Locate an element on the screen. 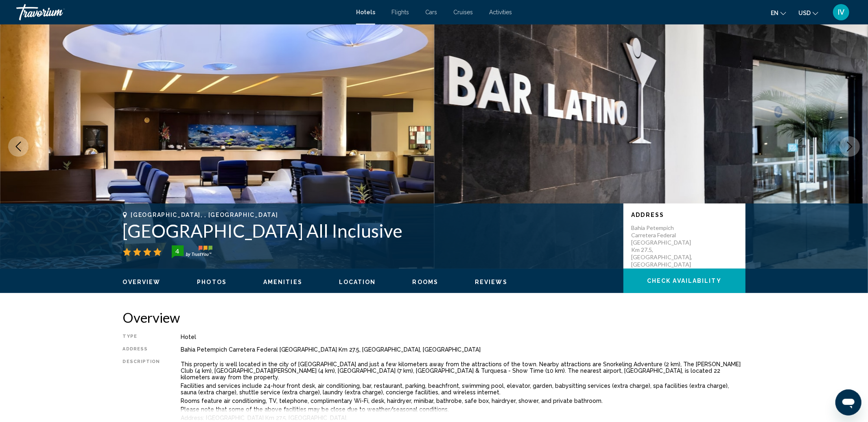 This screenshot has width=868, height=422. div: Description is located at coordinates (142, 389).